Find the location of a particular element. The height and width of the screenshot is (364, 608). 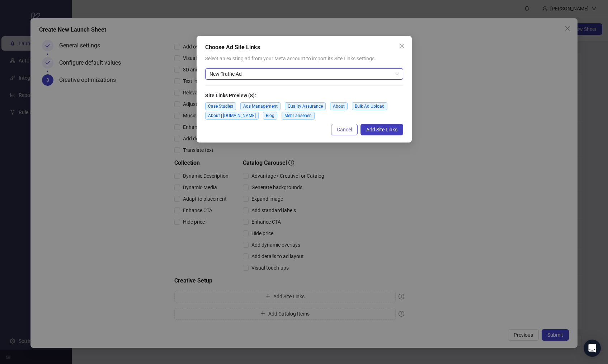

strong: Site Links Preview ( 8 ): is located at coordinates (231, 96).